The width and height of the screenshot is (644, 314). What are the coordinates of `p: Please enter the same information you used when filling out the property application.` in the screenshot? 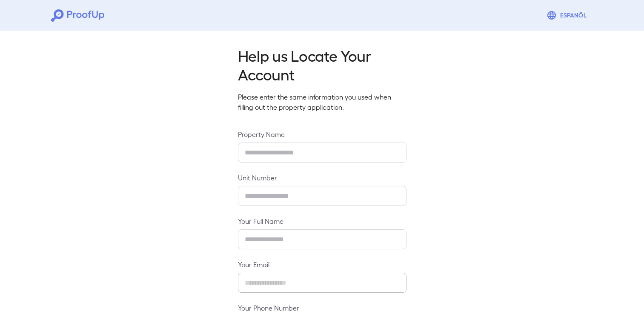 It's located at (322, 102).